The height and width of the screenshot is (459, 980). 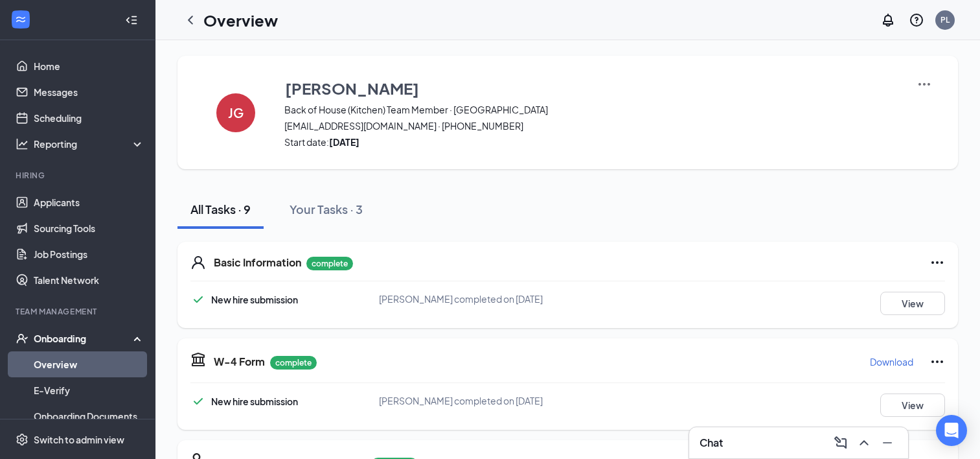 What do you see at coordinates (257, 262) in the screenshot?
I see `h5: Basic Information` at bounding box center [257, 262].